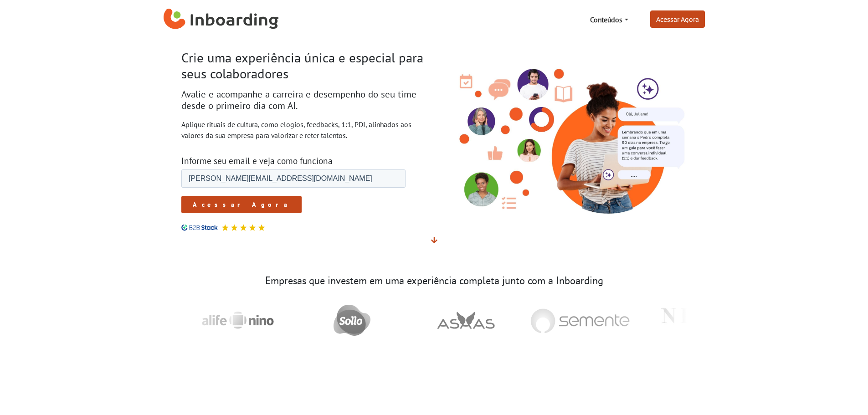 The image size is (868, 415). I want to click on h3: Informe seu email e veja como funciona, so click(304, 160).